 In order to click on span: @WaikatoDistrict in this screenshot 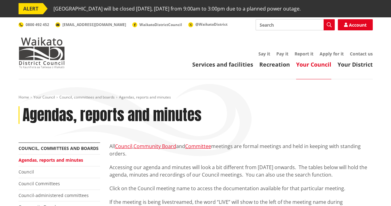, I will do `click(211, 24)`.